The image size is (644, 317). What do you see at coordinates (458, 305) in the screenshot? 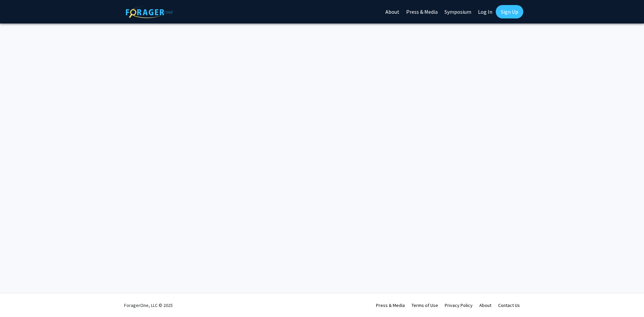
I see `a: Privacy Policy` at bounding box center [458, 305].